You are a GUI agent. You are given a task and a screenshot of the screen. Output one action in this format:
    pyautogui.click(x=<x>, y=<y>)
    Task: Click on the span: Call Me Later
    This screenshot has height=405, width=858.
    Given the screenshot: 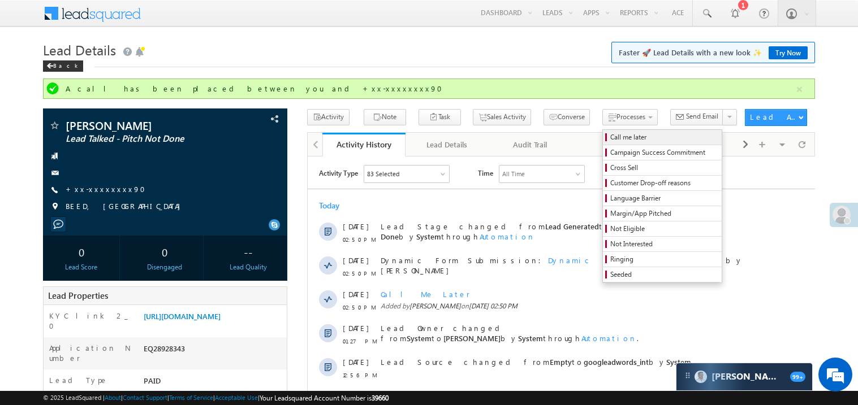 What is the action you would take?
    pyautogui.click(x=118, y=137)
    